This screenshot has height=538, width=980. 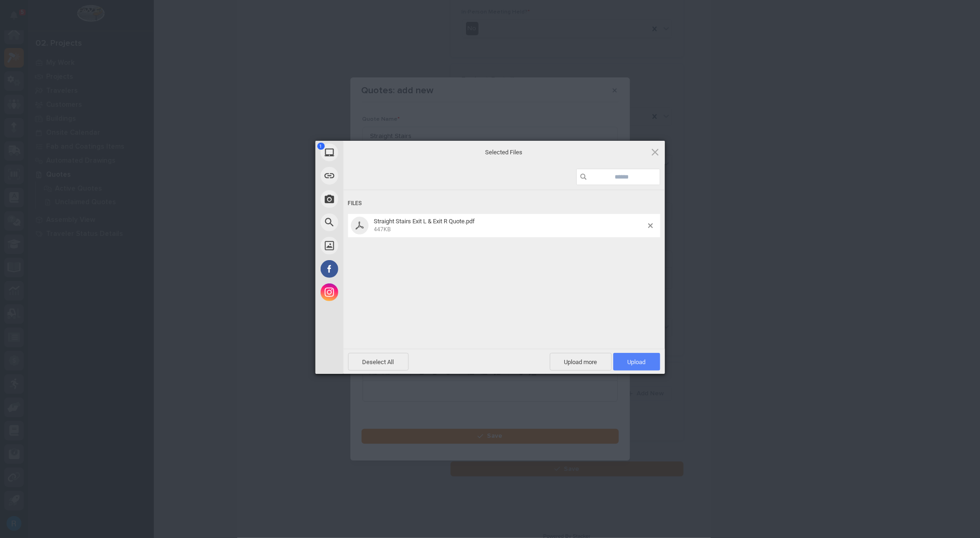 What do you see at coordinates (504, 152) in the screenshot?
I see `span: Selected Files` at bounding box center [504, 152].